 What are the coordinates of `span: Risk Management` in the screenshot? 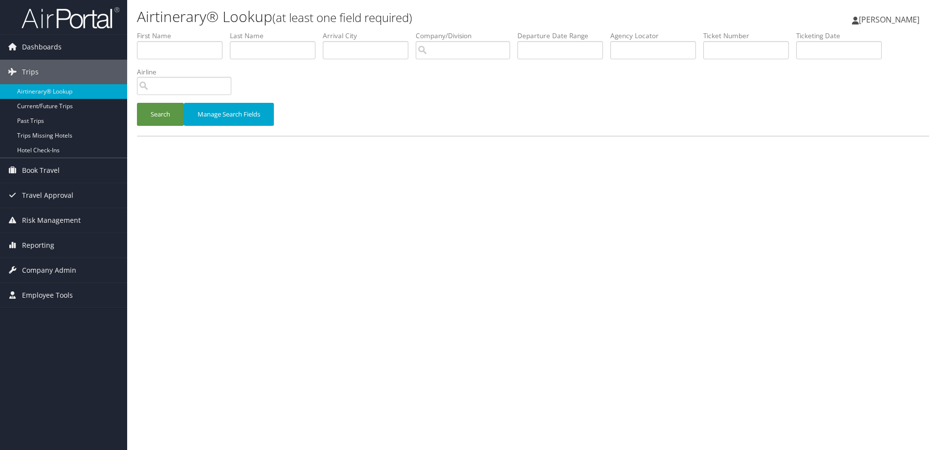 It's located at (51, 220).